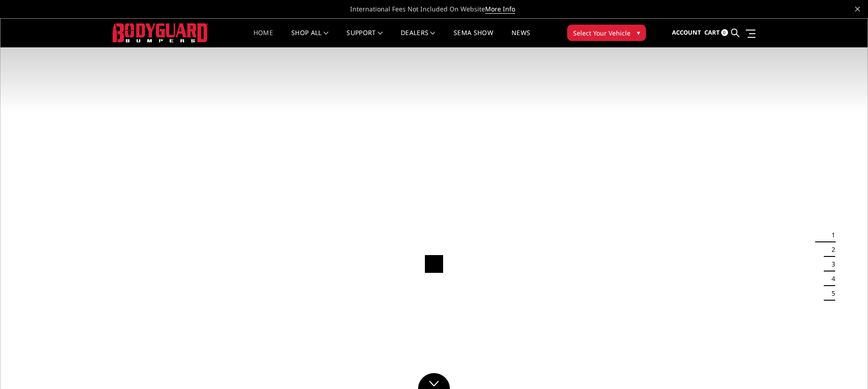  I want to click on a: Support, so click(364, 38).